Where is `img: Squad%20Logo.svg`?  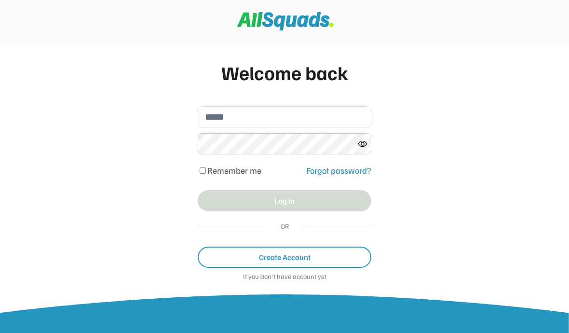
img: Squad%20Logo.svg is located at coordinates (286, 21).